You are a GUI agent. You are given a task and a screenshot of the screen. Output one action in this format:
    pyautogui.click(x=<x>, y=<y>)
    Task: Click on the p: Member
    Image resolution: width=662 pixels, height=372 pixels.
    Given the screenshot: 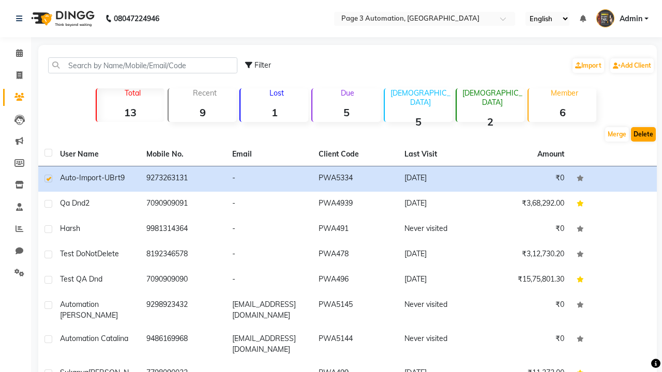 What is the action you would take?
    pyautogui.click(x=564, y=93)
    